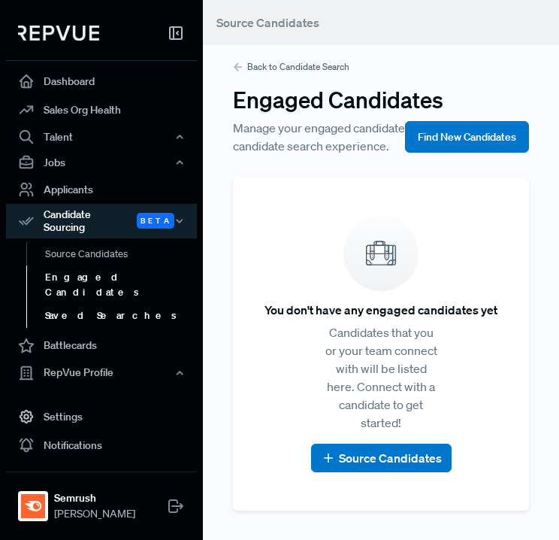  What do you see at coordinates (268, 23) in the screenshot?
I see `span: Source Candidates` at bounding box center [268, 23].